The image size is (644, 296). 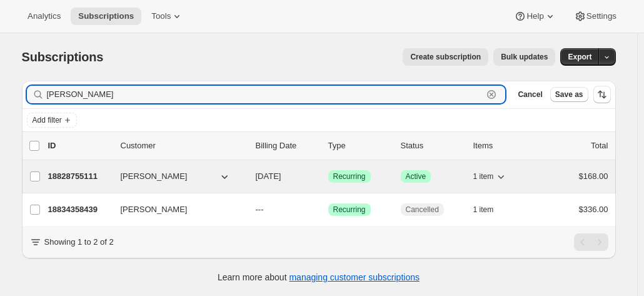 What do you see at coordinates (491, 95) in the screenshot?
I see `button: Clear` at bounding box center [491, 95].